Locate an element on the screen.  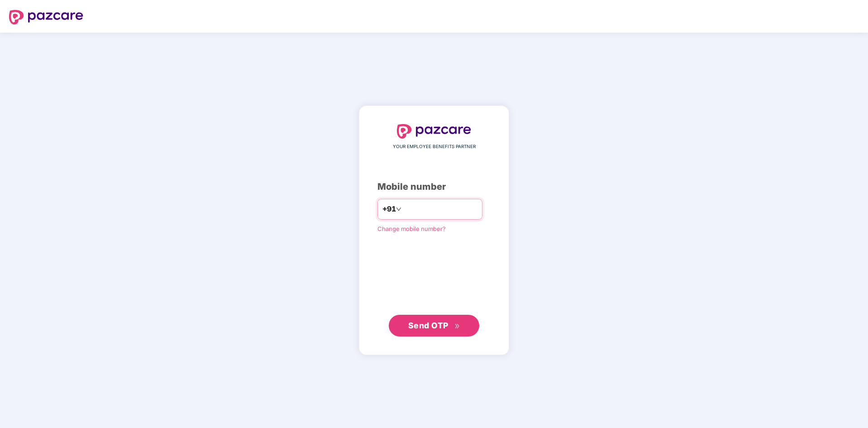
button: Send OTPdouble-right is located at coordinates (434, 326).